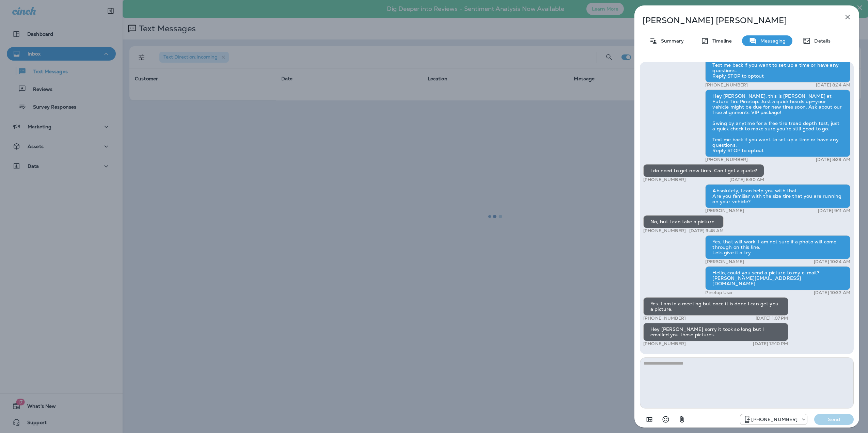 Image resolution: width=868 pixels, height=433 pixels. What do you see at coordinates (720, 41) in the screenshot?
I see `p: Timeline` at bounding box center [720, 41].